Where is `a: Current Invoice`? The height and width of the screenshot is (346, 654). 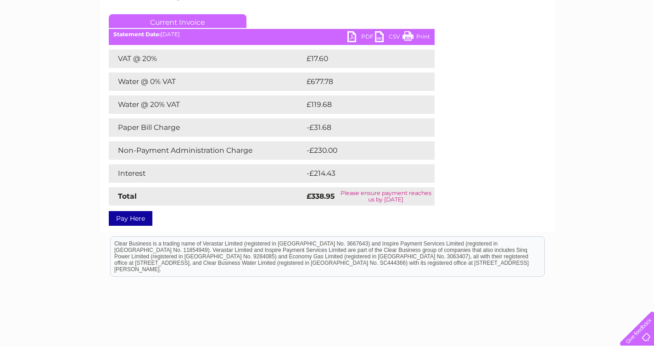 a: Current Invoice is located at coordinates (178, 21).